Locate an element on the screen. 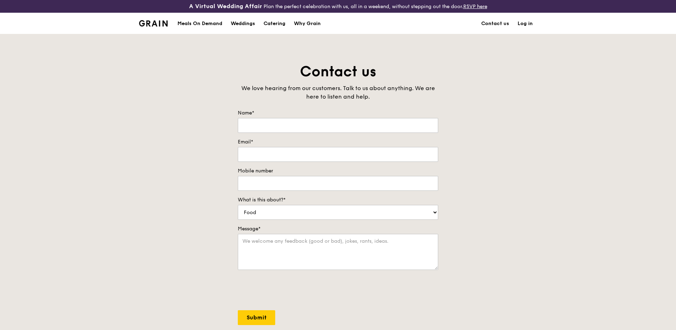 The height and width of the screenshot is (330, 676). img: Grain is located at coordinates (153, 23).